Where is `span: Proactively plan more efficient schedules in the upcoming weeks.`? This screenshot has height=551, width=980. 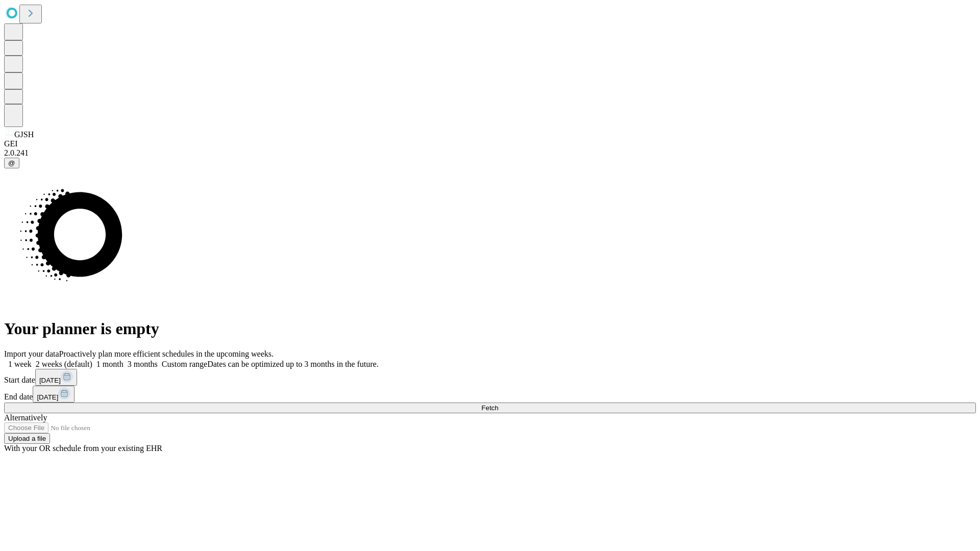
span: Proactively plan more efficient schedules in the upcoming weeks. is located at coordinates (166, 354).